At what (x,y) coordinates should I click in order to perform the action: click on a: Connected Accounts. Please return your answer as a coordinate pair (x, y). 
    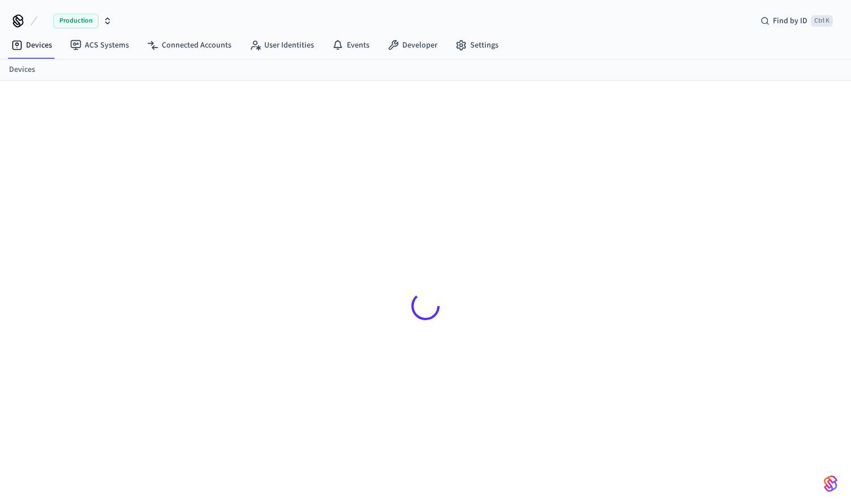
    Looking at the image, I should click on (189, 46).